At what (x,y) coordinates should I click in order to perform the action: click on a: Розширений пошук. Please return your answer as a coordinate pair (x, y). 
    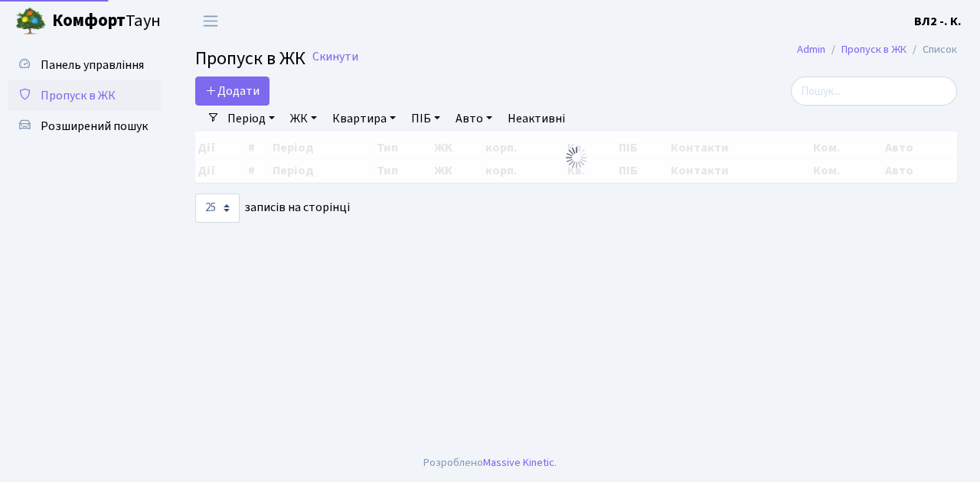
    Looking at the image, I should click on (84, 126).